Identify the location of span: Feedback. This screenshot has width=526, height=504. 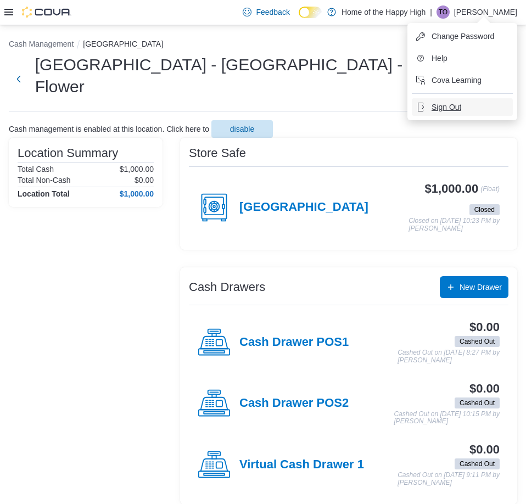
(272, 12).